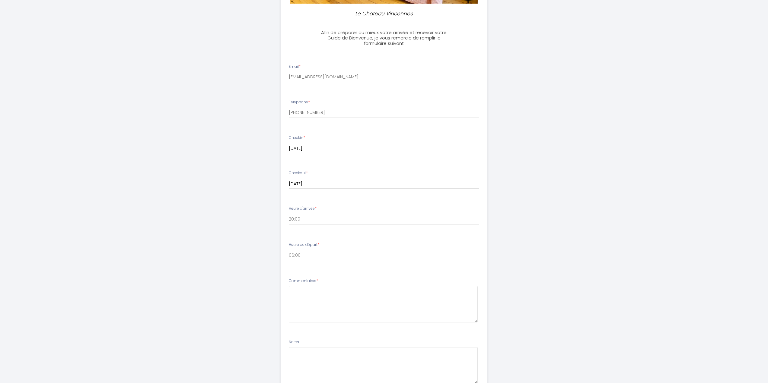 This screenshot has height=383, width=768. What do you see at coordinates (384, 14) in the screenshot?
I see `p: Le Chateau Vincennes` at bounding box center [384, 14].